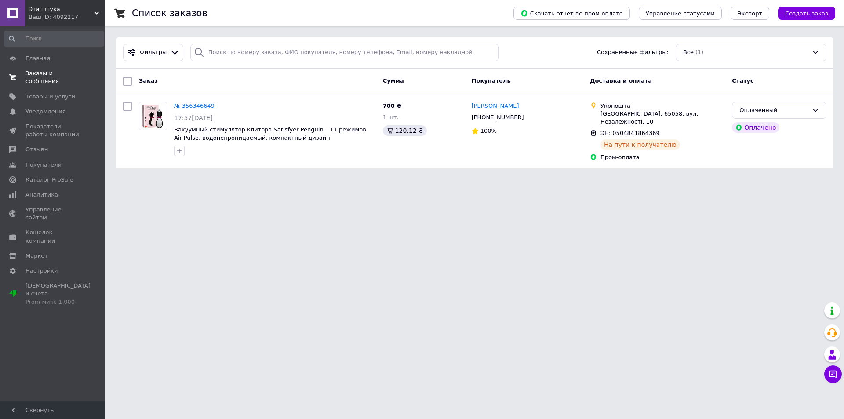 This screenshot has width=844, height=419. I want to click on span: Экспорт, so click(750, 13).